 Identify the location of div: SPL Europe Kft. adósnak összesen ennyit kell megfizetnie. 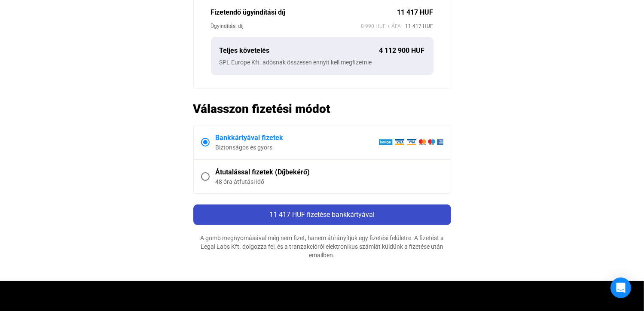
(322, 62).